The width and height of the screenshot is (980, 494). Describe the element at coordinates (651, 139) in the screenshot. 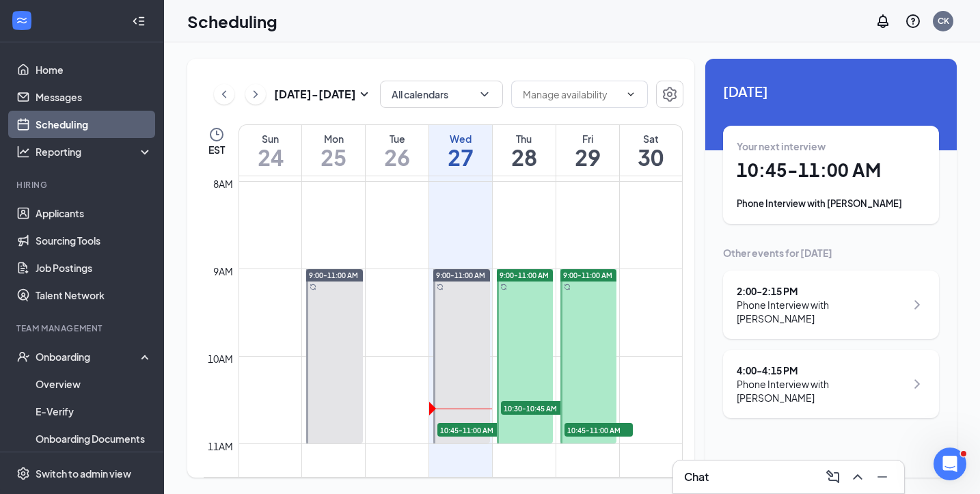

I see `div: Sat` at that location.